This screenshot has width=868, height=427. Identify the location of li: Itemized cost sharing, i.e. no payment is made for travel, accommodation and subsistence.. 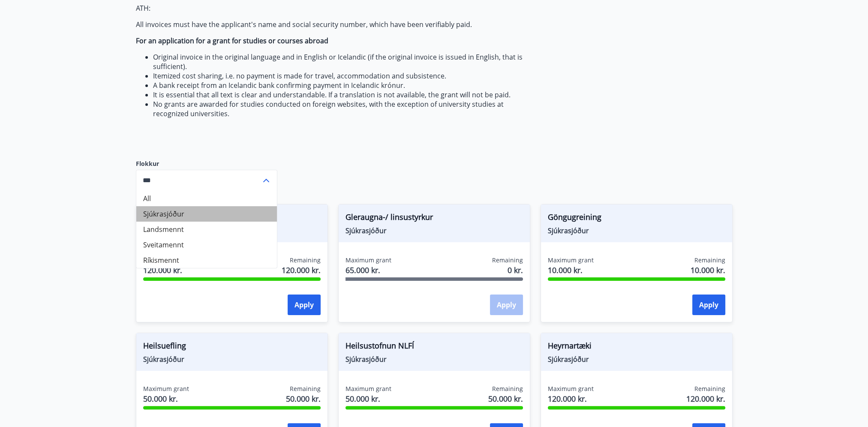
(347, 76).